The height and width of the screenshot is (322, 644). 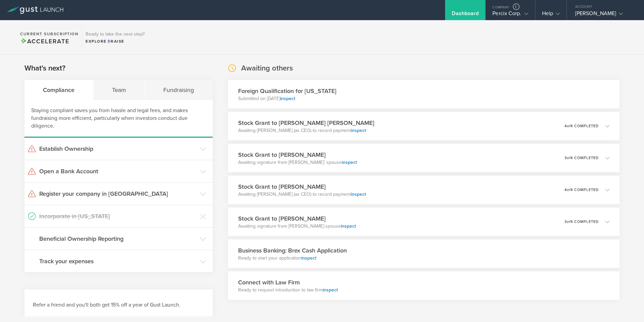 What do you see at coordinates (59, 90) in the screenshot?
I see `div: Compliance` at bounding box center [59, 90].